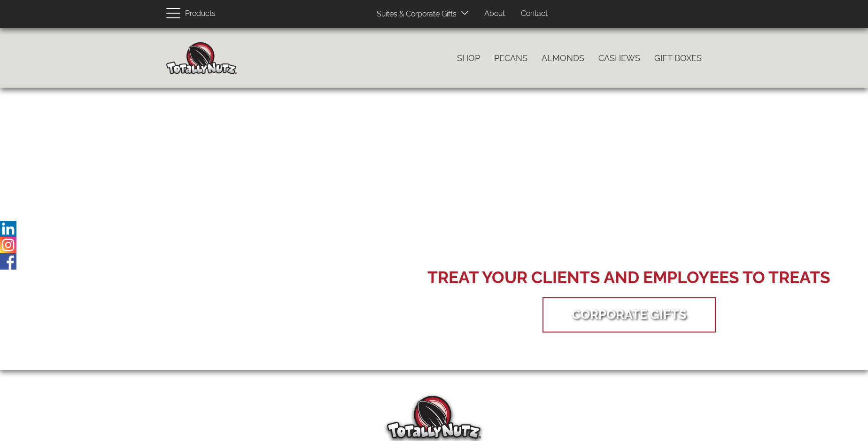 This screenshot has height=441, width=868. What do you see at coordinates (495, 14) in the screenshot?
I see `a: About` at bounding box center [495, 14].